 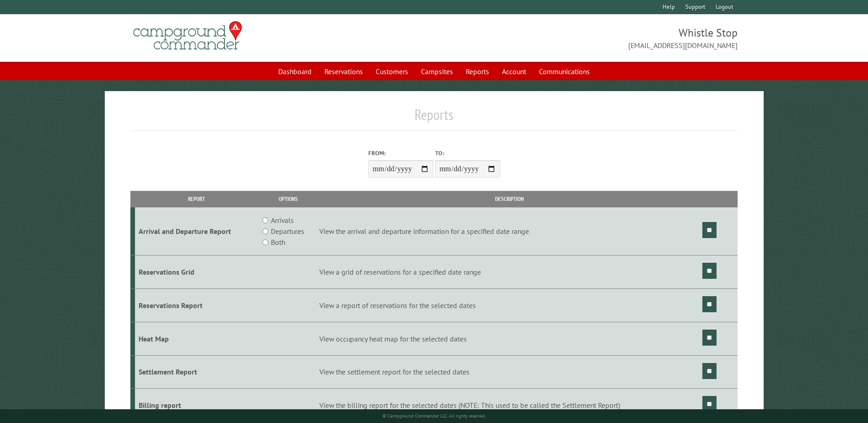 I want to click on a: Customers, so click(x=392, y=72).